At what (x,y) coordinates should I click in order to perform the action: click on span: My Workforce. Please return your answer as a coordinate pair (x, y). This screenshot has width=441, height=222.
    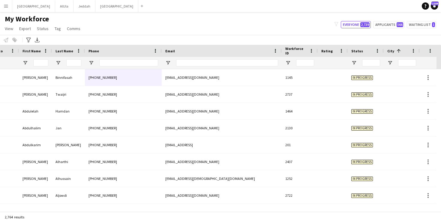
    Looking at the image, I should click on (27, 19).